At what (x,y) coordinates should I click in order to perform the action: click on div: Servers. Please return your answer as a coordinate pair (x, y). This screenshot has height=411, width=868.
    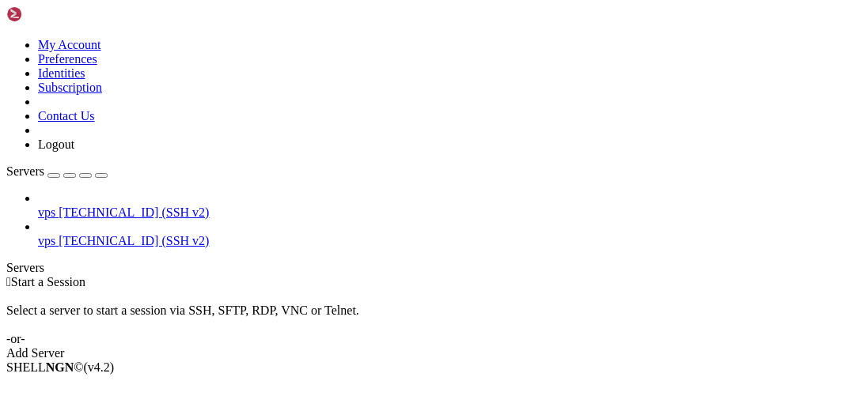
    Looking at the image, I should click on (434, 268).